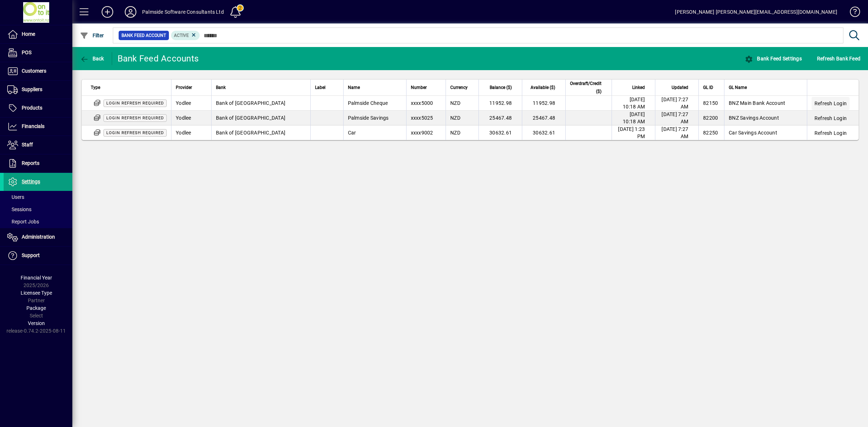 The width and height of the screenshot is (868, 427). What do you see at coordinates (131, 12) in the screenshot?
I see `button: Profile` at bounding box center [131, 12].